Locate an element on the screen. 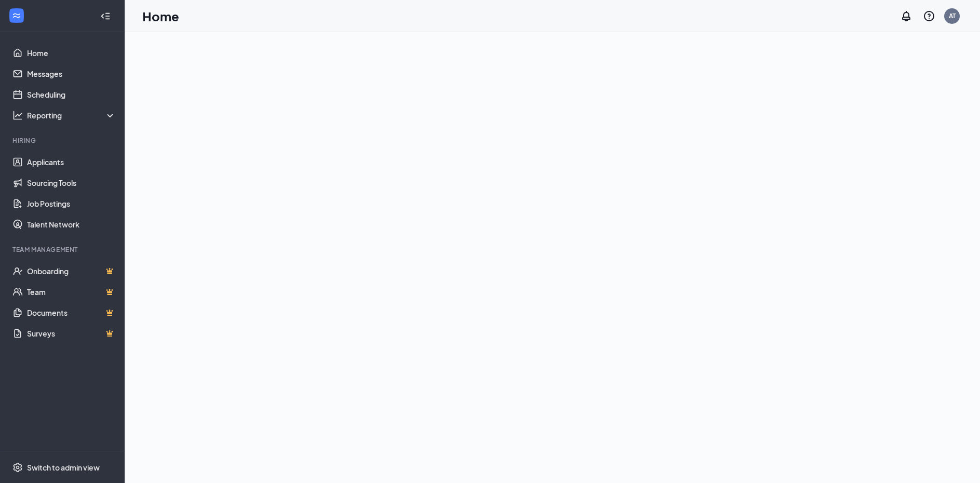 This screenshot has height=483, width=980. a: DocumentsCrown is located at coordinates (71, 313).